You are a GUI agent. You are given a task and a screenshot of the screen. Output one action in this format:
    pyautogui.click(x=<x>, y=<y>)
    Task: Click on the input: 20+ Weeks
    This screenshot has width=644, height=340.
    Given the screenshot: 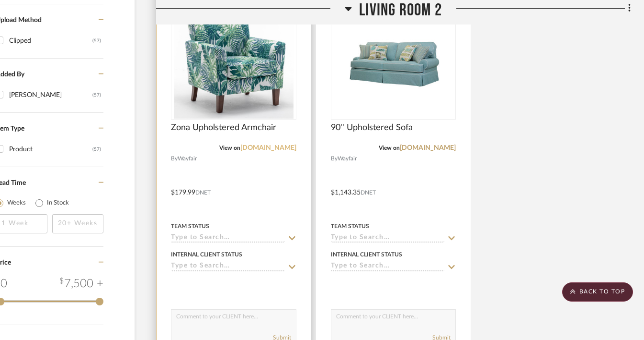 What is the action you would take?
    pyautogui.click(x=78, y=224)
    